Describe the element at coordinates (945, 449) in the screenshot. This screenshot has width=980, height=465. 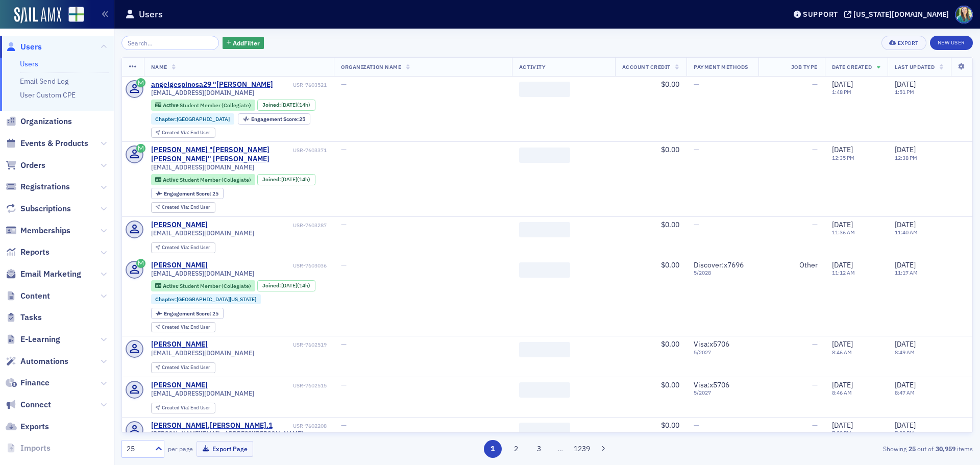
I see `strong: 30,959` at that location.